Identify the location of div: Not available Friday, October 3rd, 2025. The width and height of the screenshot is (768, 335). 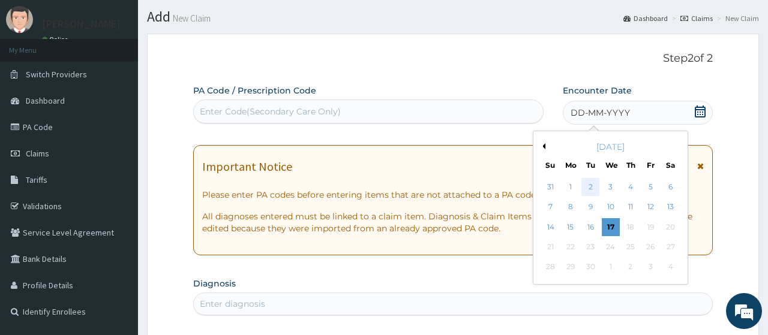
(650, 268).